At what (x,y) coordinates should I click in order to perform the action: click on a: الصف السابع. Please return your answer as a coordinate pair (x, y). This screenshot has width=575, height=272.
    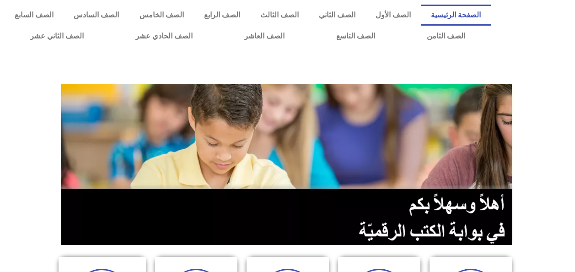
    Looking at the image, I should click on (34, 15).